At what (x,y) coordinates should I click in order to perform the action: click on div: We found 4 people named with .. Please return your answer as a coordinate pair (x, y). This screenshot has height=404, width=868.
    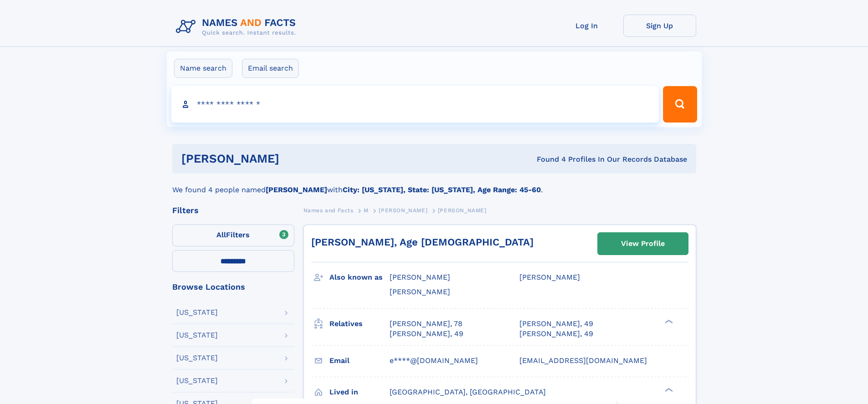
    Looking at the image, I should click on (434, 185).